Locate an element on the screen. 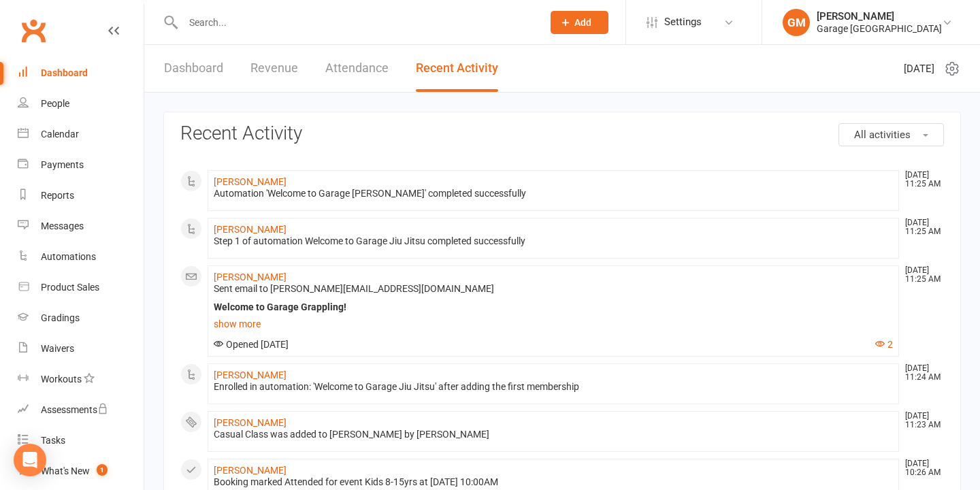 The height and width of the screenshot is (490, 980). div: Waivers is located at coordinates (57, 348).